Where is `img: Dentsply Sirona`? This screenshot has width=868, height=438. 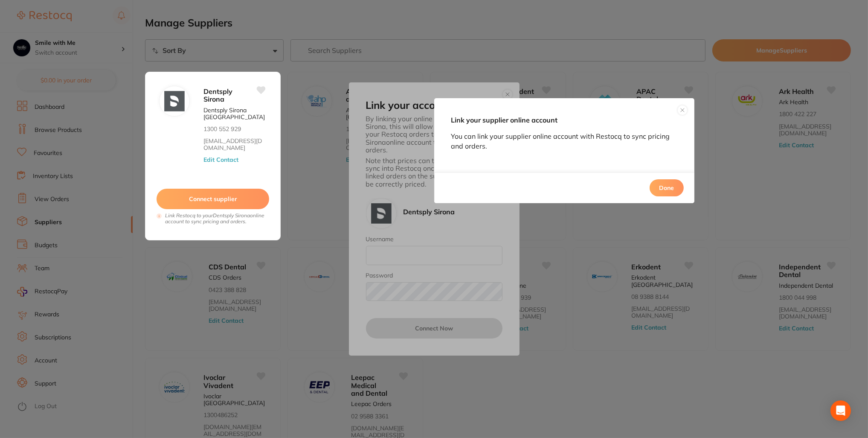 img: Dentsply Sirona is located at coordinates (174, 102).